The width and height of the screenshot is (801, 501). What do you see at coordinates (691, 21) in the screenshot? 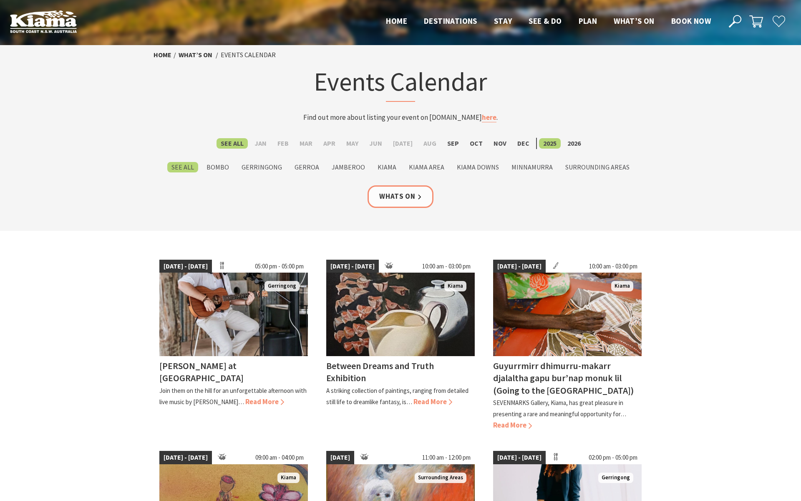
I see `span: Book now` at bounding box center [691, 21].